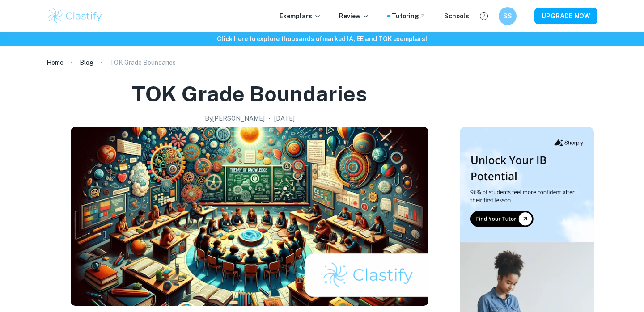  I want to click on button: SS, so click(508, 16).